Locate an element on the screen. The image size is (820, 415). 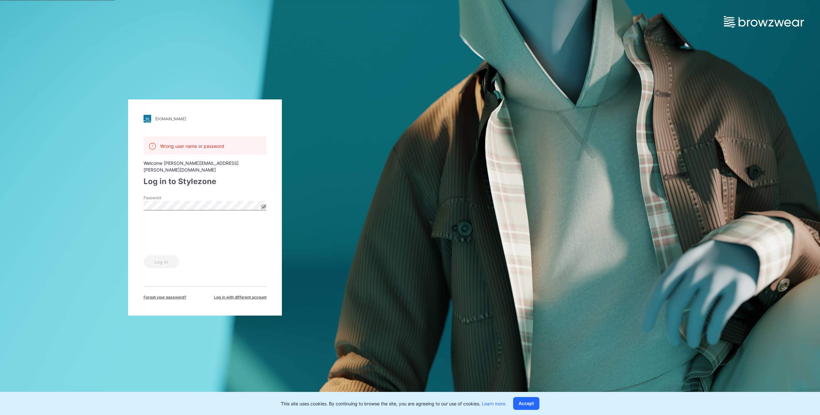
img: stylezone-logo.562084cfcfab977791bfbf7441f1a819.svg is located at coordinates (147, 119).